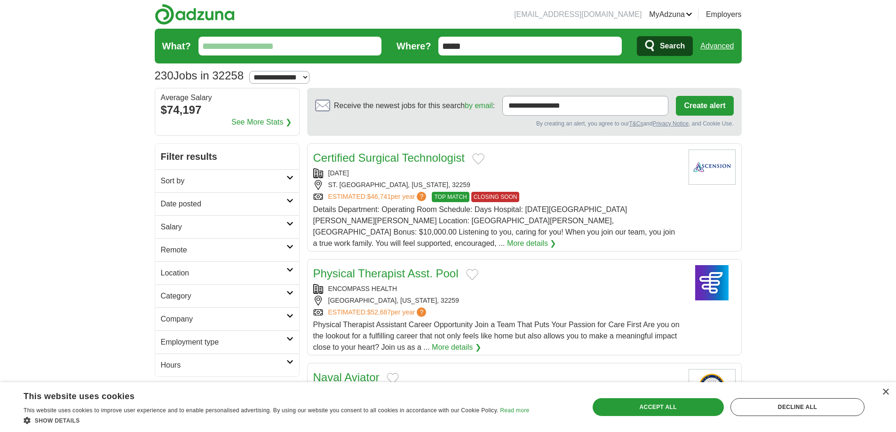 The image size is (896, 432). Describe the element at coordinates (378, 312) in the screenshot. I see `a: ESTIMATED:$52,687per year?` at that location.